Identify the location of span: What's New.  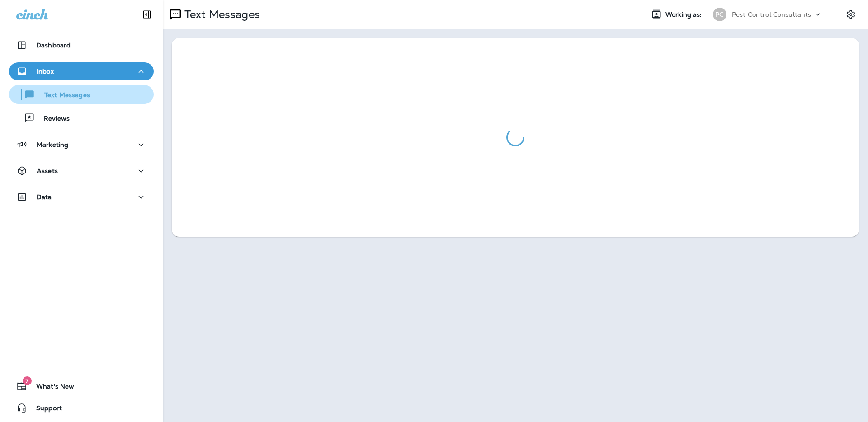
(51, 388).